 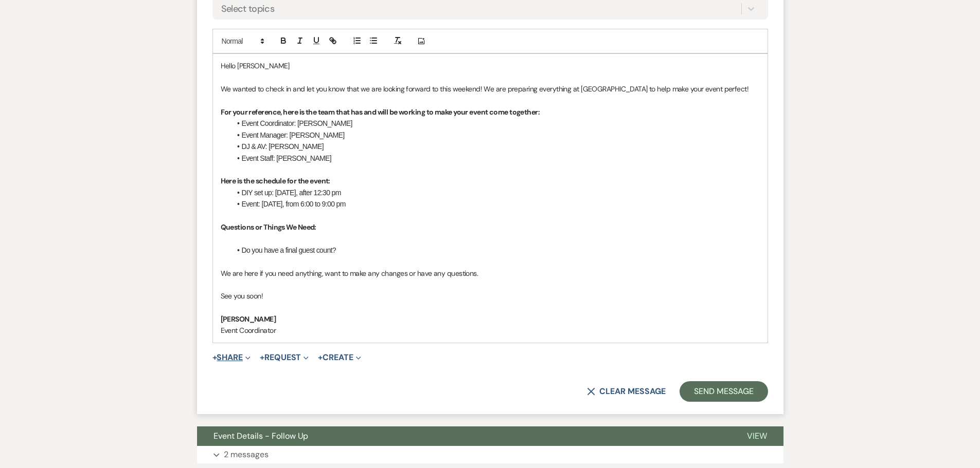 I want to click on button: Clear message, so click(x=626, y=392).